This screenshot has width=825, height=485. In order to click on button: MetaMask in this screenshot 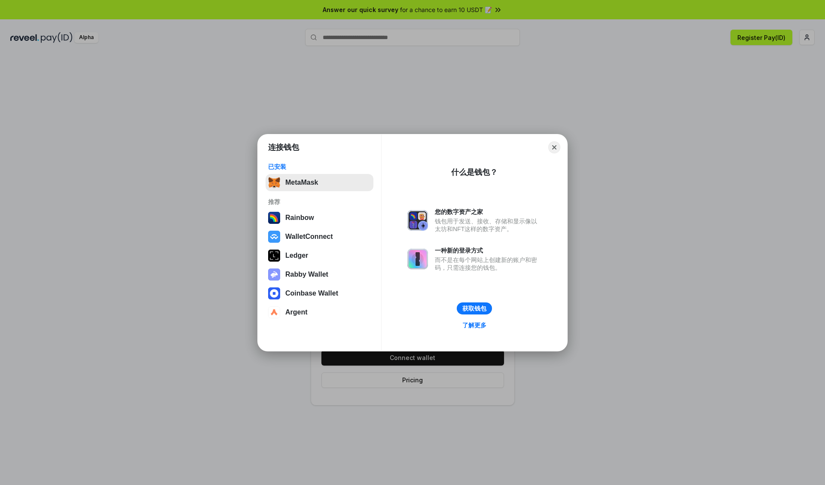, I will do `click(319, 183)`.